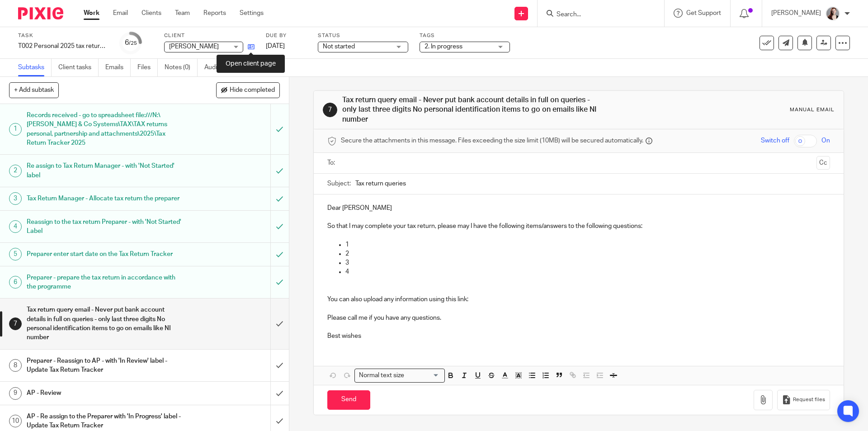  What do you see at coordinates (34, 90) in the screenshot?
I see `button: + Add subtask` at bounding box center [34, 90].